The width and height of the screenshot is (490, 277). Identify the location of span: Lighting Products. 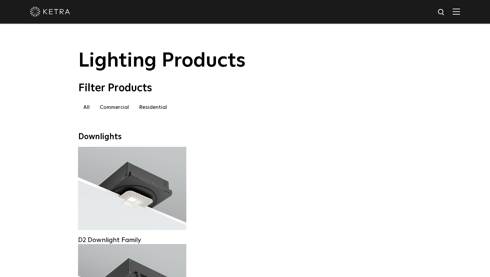
(162, 61).